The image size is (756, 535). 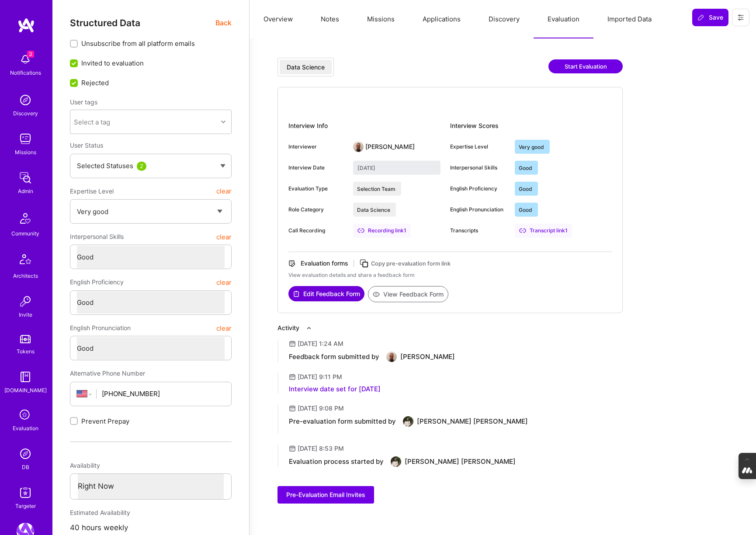 I want to click on button: View Feedback Form, so click(x=408, y=294).